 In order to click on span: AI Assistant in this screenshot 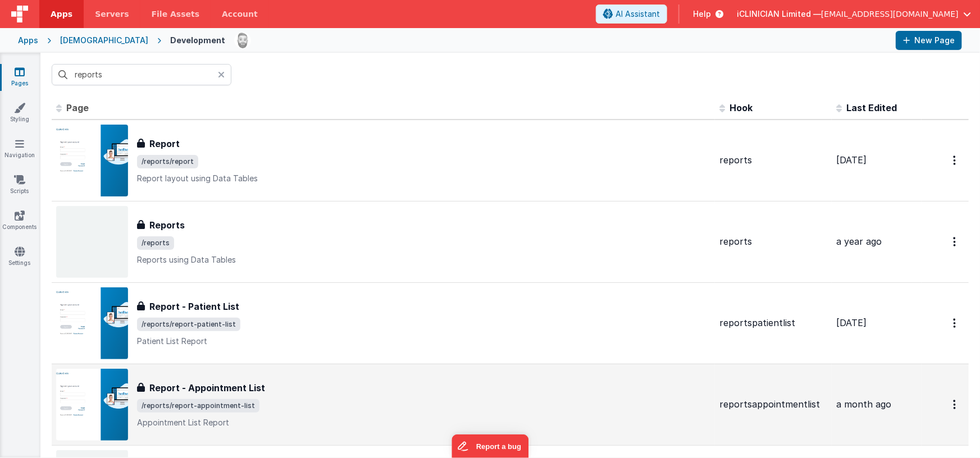, I will do `click(638, 14)`.